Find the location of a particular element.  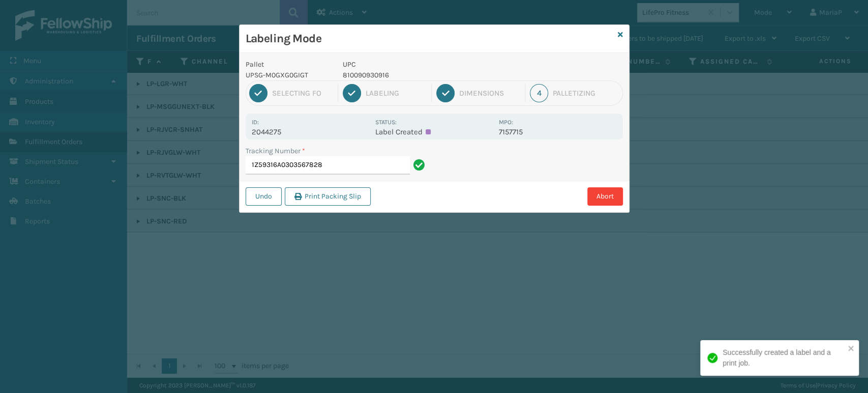

p: UPC is located at coordinates (417, 64).